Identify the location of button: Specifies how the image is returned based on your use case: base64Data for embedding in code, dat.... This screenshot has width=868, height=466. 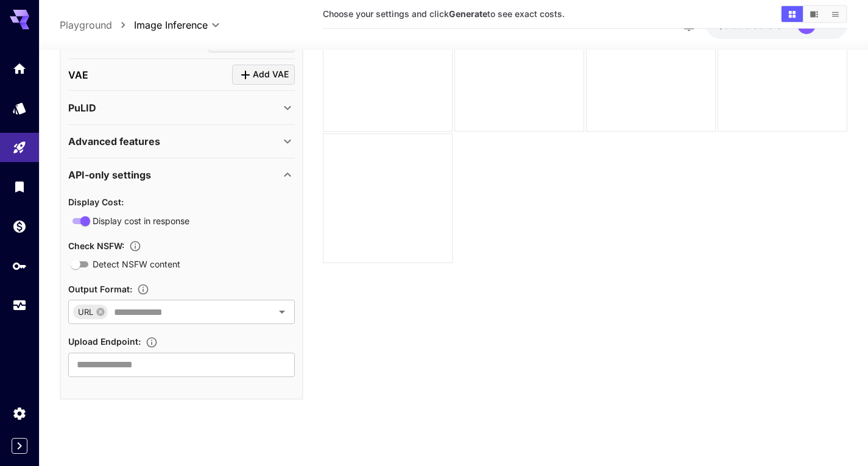
(143, 289).